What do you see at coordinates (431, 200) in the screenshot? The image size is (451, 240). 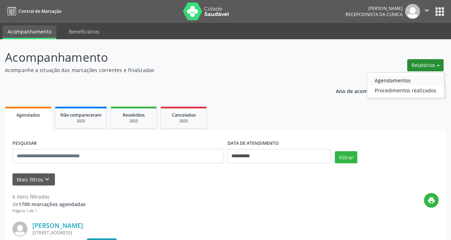 I see `button: print` at bounding box center [431, 200].